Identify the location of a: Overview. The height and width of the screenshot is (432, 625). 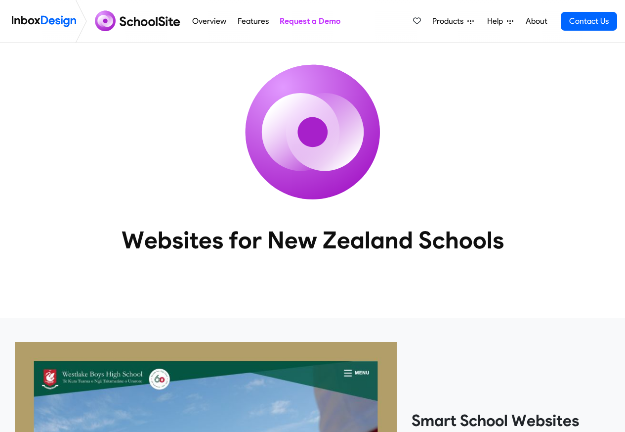
(210, 21).